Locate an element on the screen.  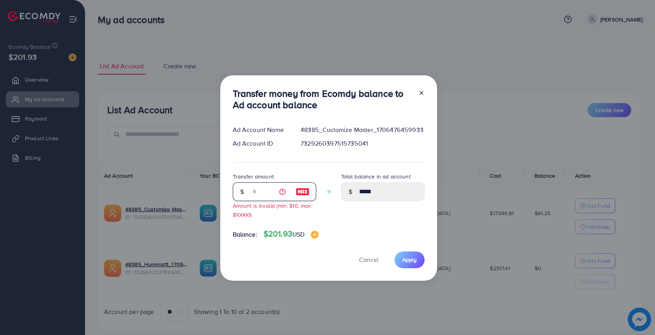
label: Total balance in ad account is located at coordinates (376, 176).